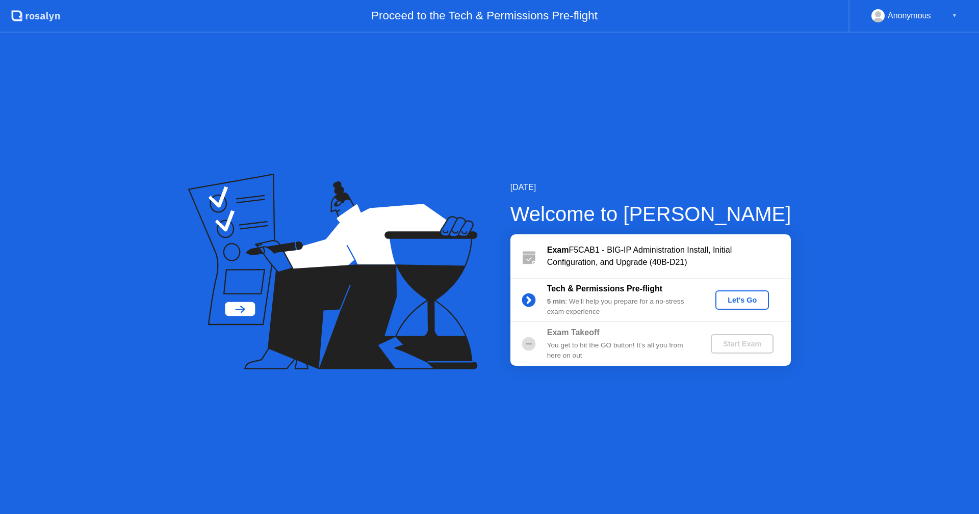 This screenshot has height=514, width=979. I want to click on div: Anonymous, so click(909, 16).